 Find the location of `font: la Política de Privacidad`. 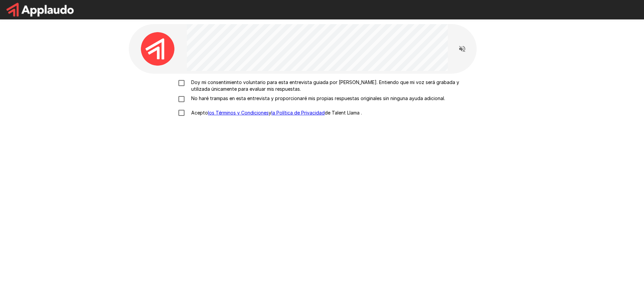

font: la Política de Privacidad is located at coordinates (298, 112).